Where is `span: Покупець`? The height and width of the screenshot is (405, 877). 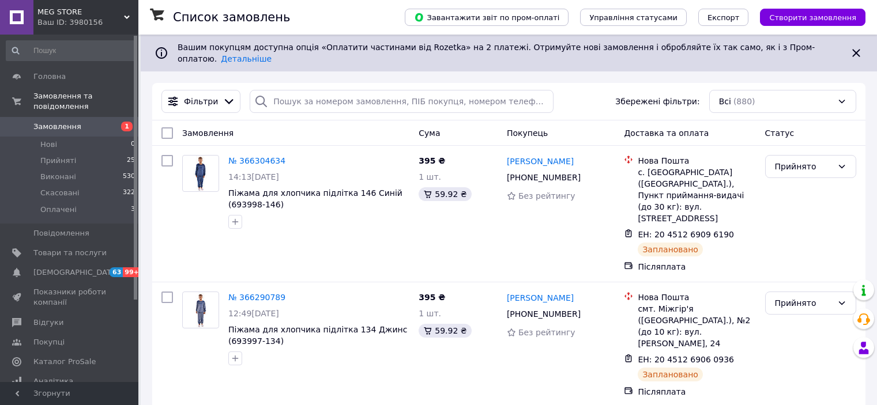
span: Покупець is located at coordinates (527, 133).